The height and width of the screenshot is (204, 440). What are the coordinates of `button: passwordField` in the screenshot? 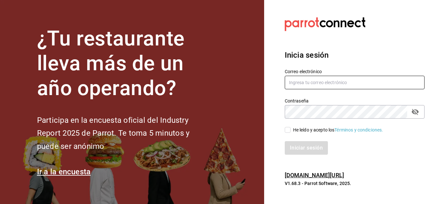 It's located at (415, 112).